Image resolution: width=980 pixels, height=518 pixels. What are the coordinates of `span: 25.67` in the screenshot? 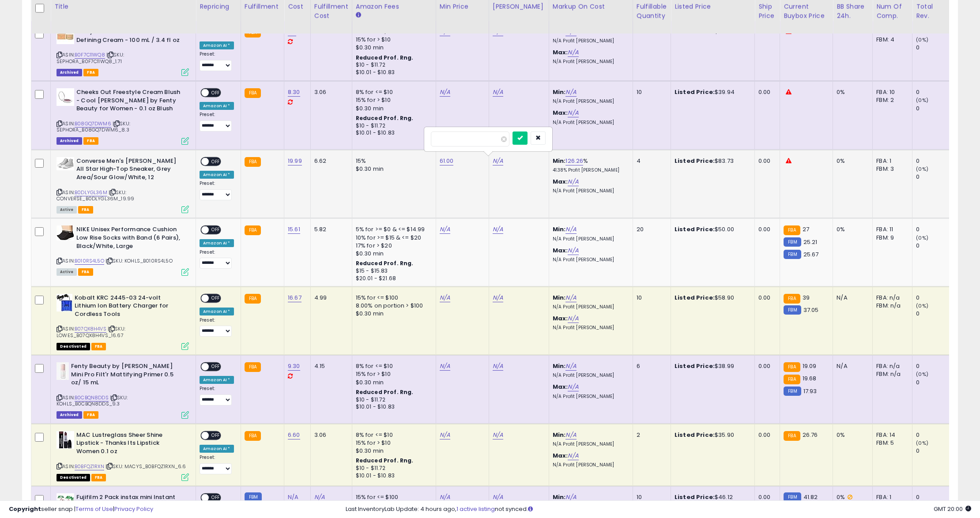 It's located at (811, 255).